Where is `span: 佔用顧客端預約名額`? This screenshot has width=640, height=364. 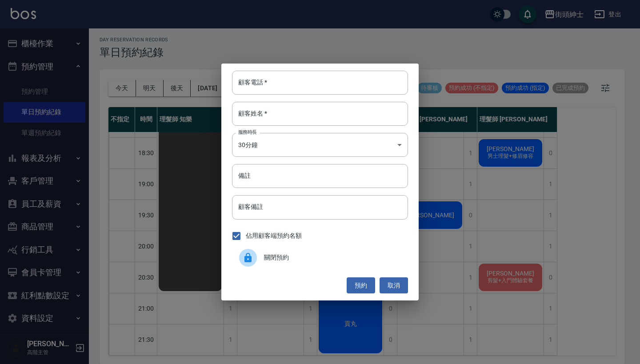
span: 佔用顧客端預約名額 is located at coordinates (274, 236).